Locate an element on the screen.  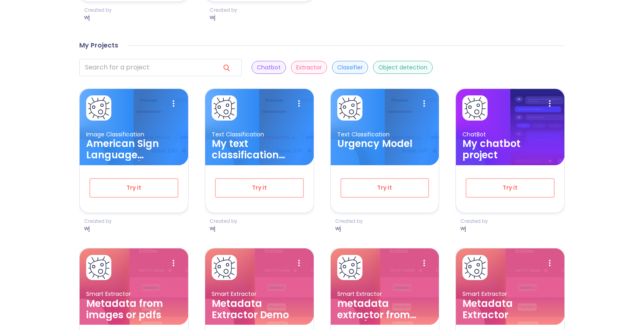
h3: Metadata from images or pdfs is located at coordinates (133, 310).